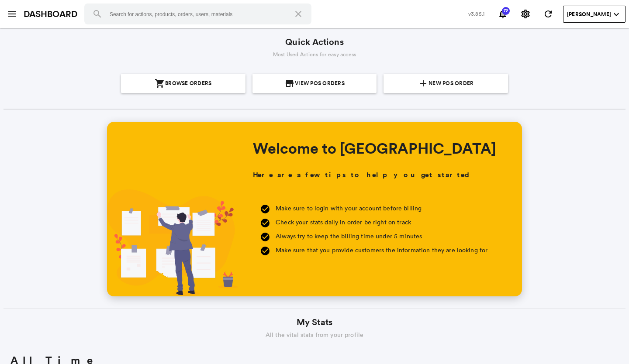 The width and height of the screenshot is (629, 364). I want to click on span: All the vital stats from your profile, so click(315, 335).